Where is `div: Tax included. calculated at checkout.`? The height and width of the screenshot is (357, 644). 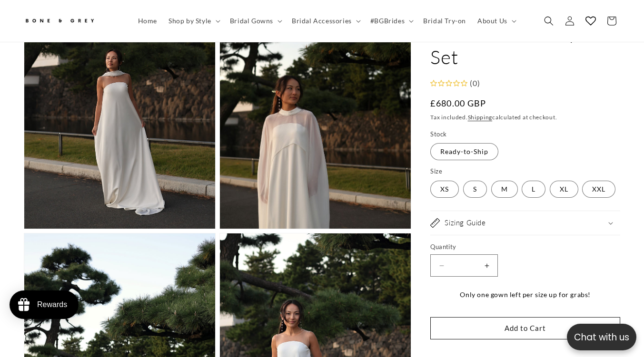
div: Tax included. calculated at checkout. is located at coordinates (525, 118).